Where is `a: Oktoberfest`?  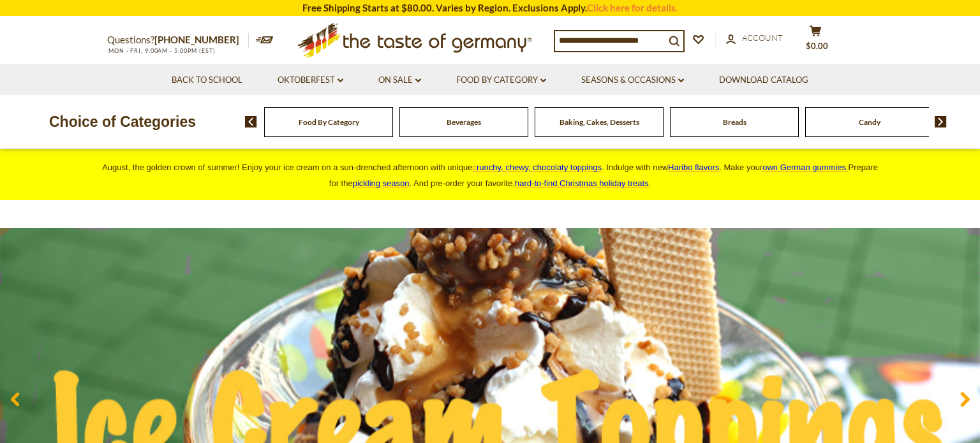
a: Oktoberfest is located at coordinates (310, 80).